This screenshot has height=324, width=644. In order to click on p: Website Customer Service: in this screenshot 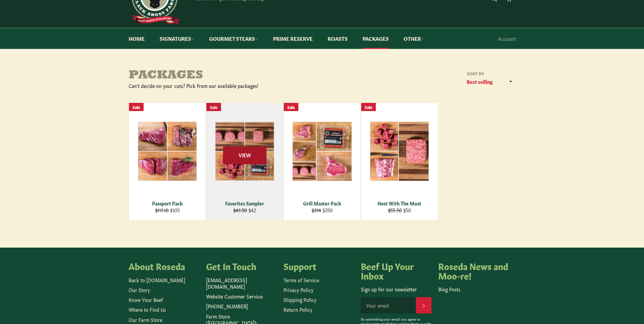, I will do `click(241, 296)`.